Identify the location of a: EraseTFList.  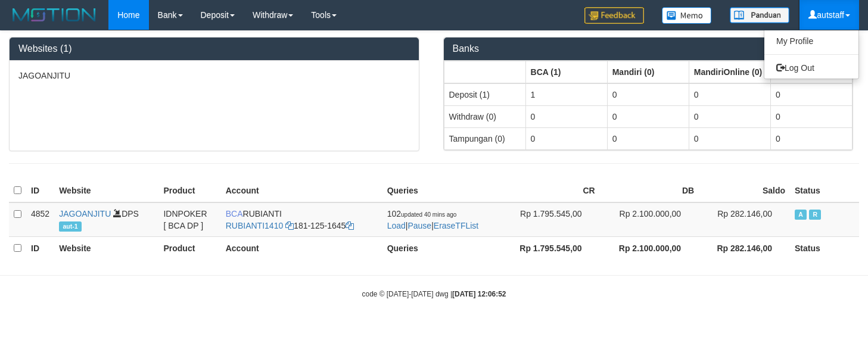
(456, 226).